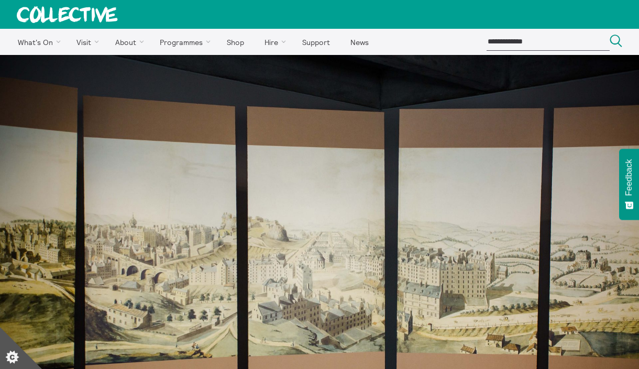 This screenshot has height=369, width=639. What do you see at coordinates (183, 42) in the screenshot?
I see `a: Programmes` at bounding box center [183, 42].